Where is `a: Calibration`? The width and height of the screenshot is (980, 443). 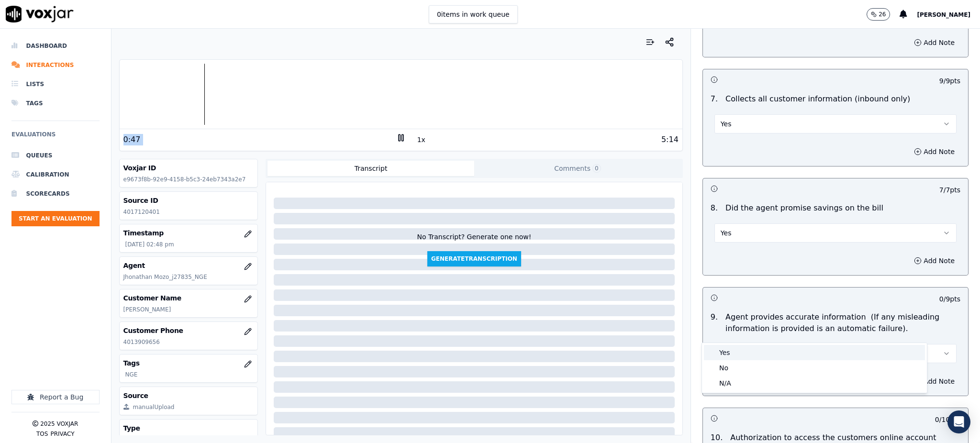
a: Calibration is located at coordinates (56, 175).